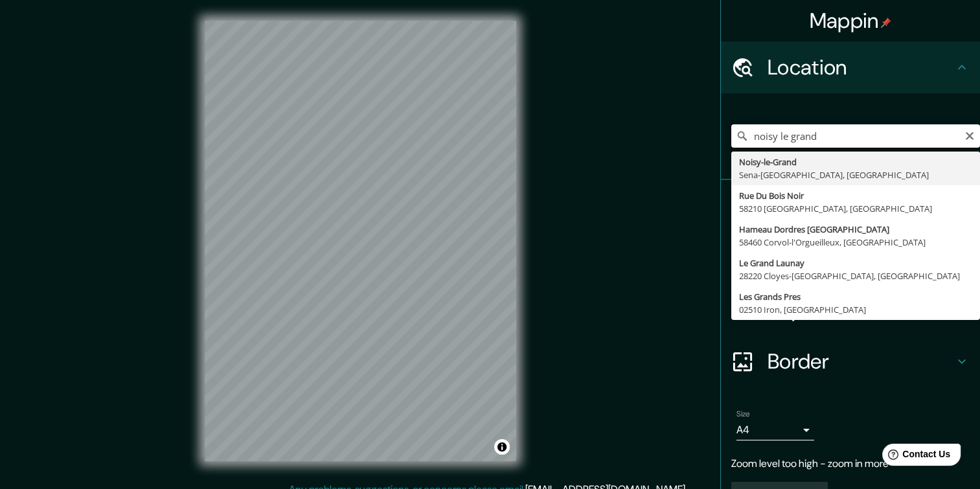 Image resolution: width=980 pixels, height=489 pixels. What do you see at coordinates (856, 263) in the screenshot?
I see `div: Le Grand Launay` at bounding box center [856, 263].